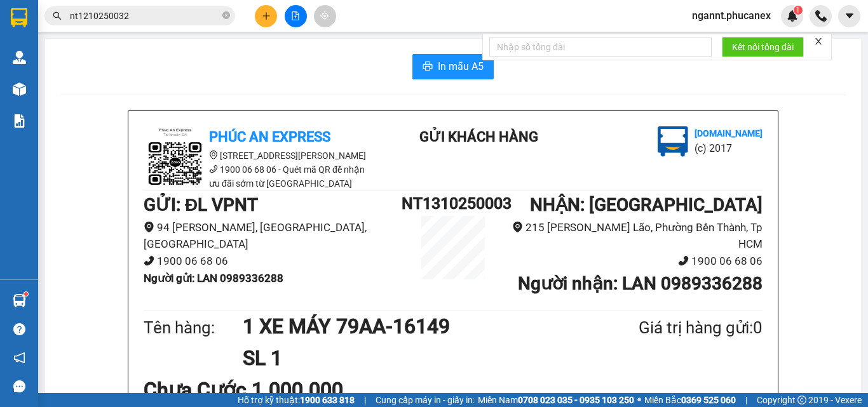  What do you see at coordinates (460, 66) in the screenshot?
I see `span: In mẫu A5` at bounding box center [460, 66].